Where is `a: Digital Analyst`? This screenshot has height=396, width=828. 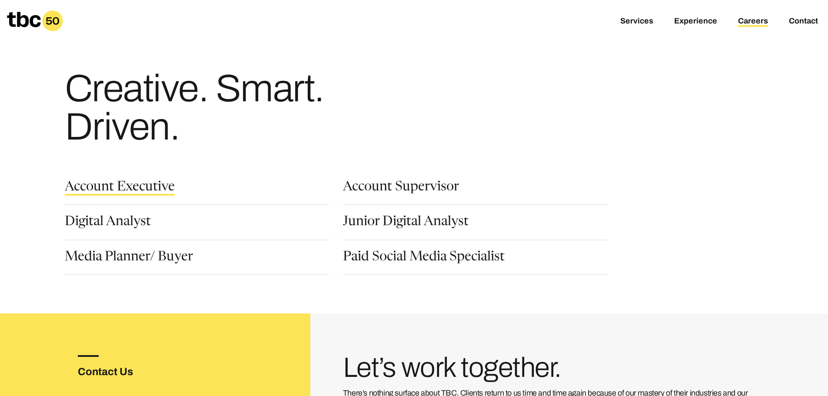 a: Digital Analyst is located at coordinates (108, 223).